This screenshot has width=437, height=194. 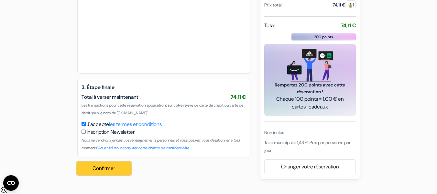 I want to click on span: 200 points, so click(x=324, y=37).